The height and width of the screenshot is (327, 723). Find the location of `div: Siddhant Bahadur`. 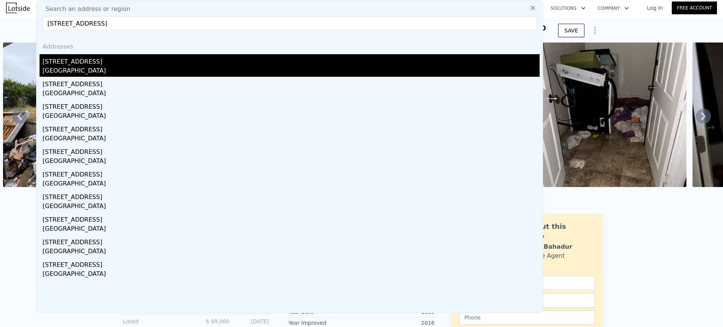

div: Siddhant Bahadur is located at coordinates (542, 247).